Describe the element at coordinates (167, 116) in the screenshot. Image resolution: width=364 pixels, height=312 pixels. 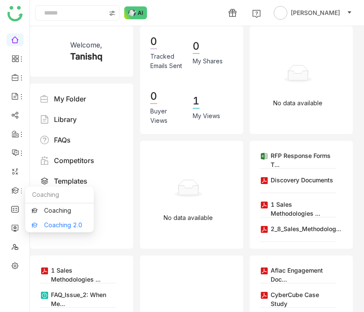
I see `div: Buyer Views` at that location.